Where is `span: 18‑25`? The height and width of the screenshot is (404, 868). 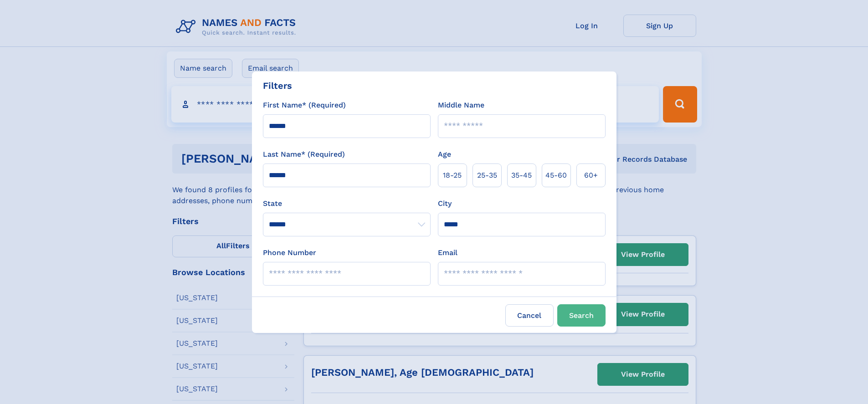 span: 18‑25 is located at coordinates (452, 175).